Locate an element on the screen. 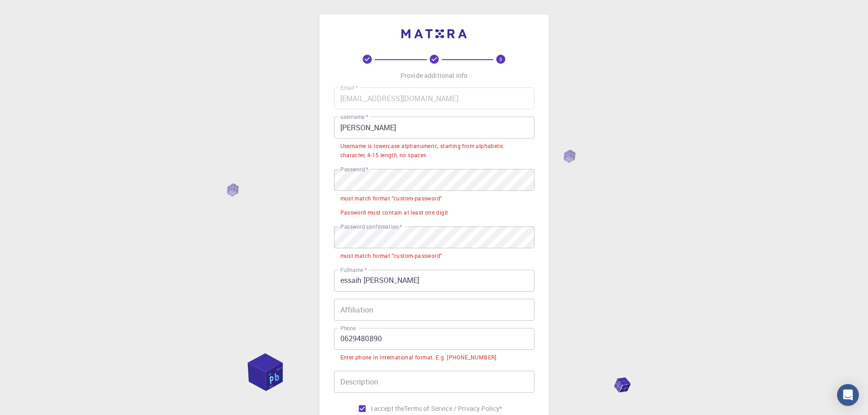 The image size is (868, 415). label: username is located at coordinates (354, 117).